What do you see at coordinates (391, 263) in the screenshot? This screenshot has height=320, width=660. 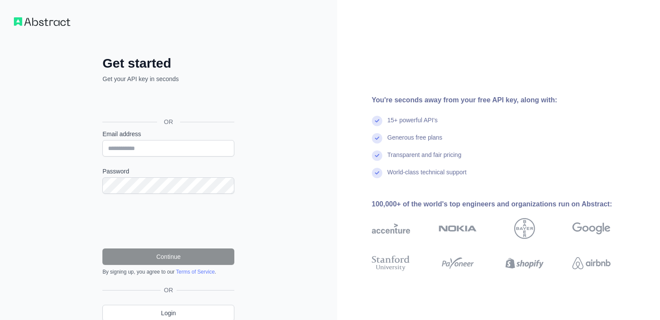 I see `img: stanford university` at bounding box center [391, 263].